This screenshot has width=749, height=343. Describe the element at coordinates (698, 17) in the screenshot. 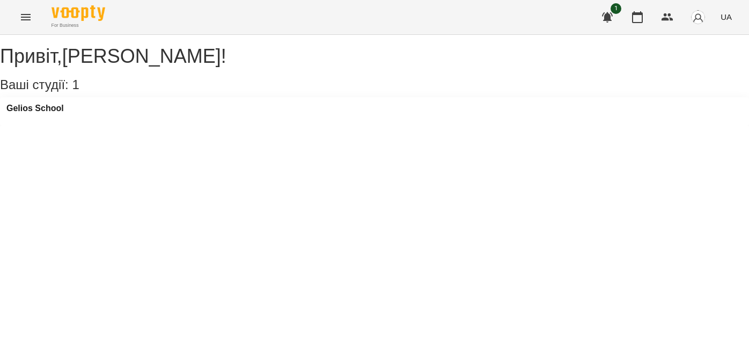

I see `img: avatar_s.png` at that location.